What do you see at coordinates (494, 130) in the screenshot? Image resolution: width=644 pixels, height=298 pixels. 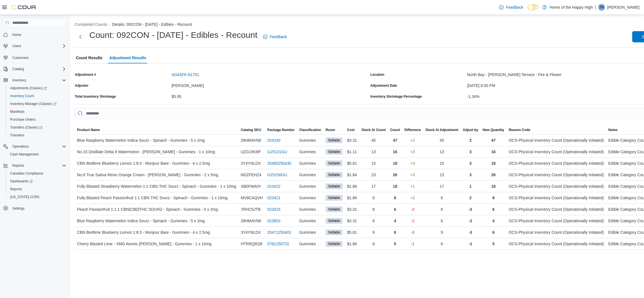 I see `span: New Quantity` at bounding box center [494, 130].